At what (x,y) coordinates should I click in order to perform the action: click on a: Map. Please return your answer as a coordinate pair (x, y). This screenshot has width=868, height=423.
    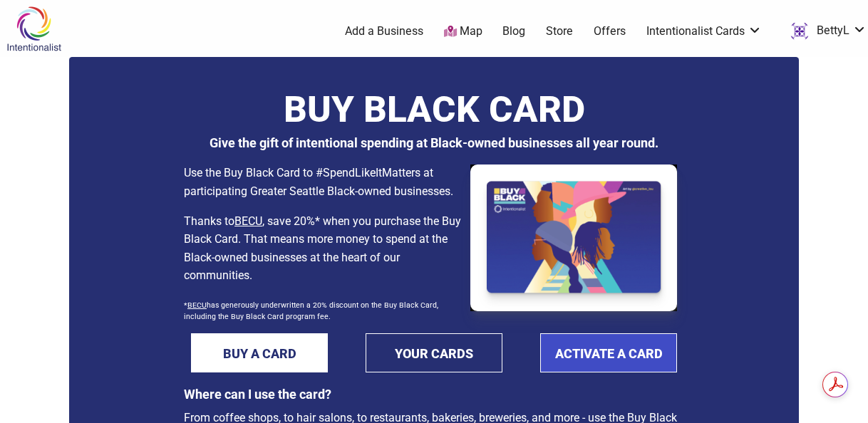
    Looking at the image, I should click on (463, 31).